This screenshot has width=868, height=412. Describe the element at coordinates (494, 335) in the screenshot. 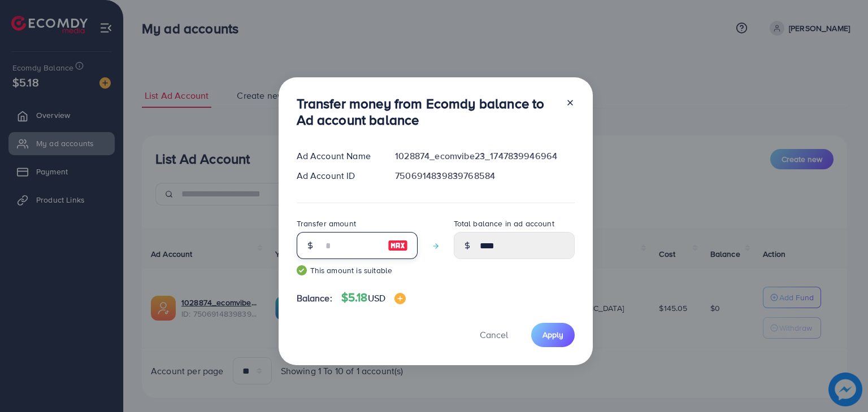

I see `span: Cancel` at that location.